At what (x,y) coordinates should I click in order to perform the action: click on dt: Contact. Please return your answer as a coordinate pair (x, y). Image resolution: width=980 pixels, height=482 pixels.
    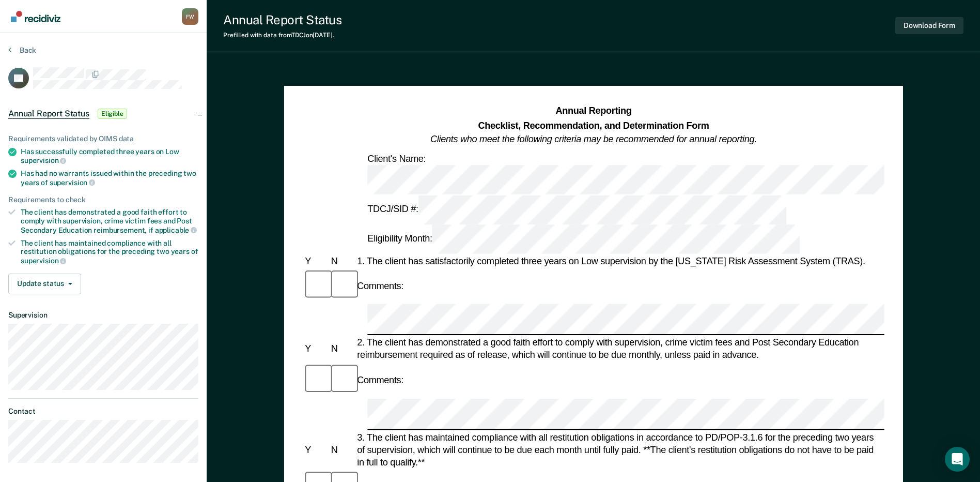
    Looking at the image, I should click on (103, 411).